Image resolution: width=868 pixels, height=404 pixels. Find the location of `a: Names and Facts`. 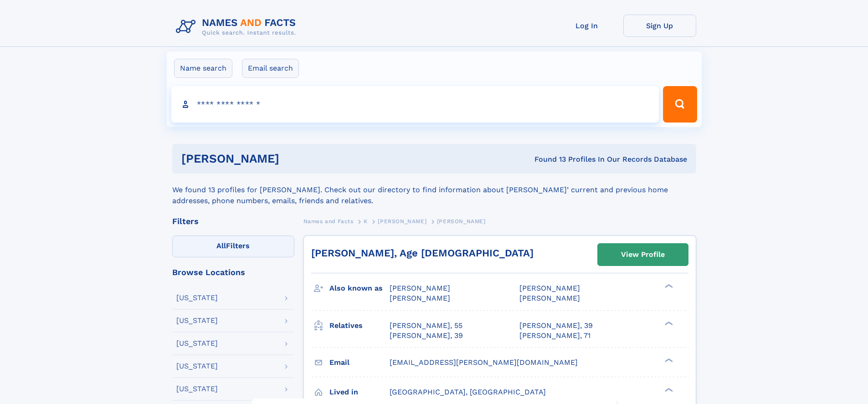

a: Names and Facts is located at coordinates (329, 221).